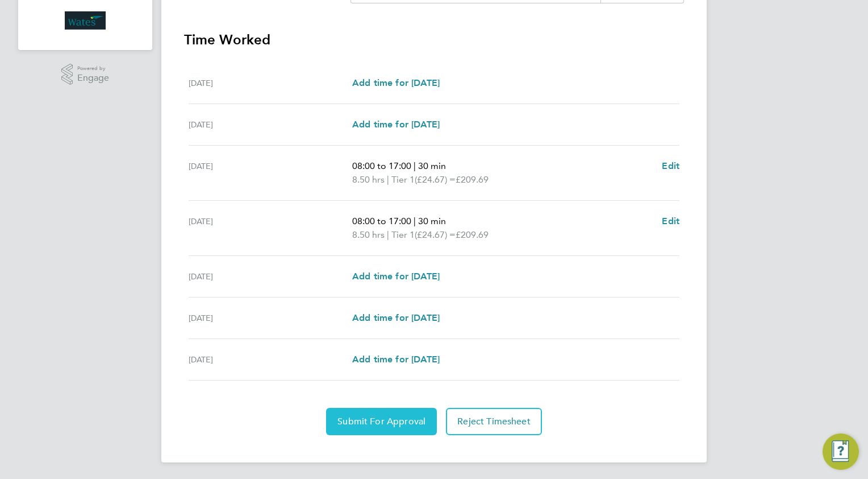 This screenshot has width=868, height=479. I want to click on button: Engage Resource Center, so click(841, 451).